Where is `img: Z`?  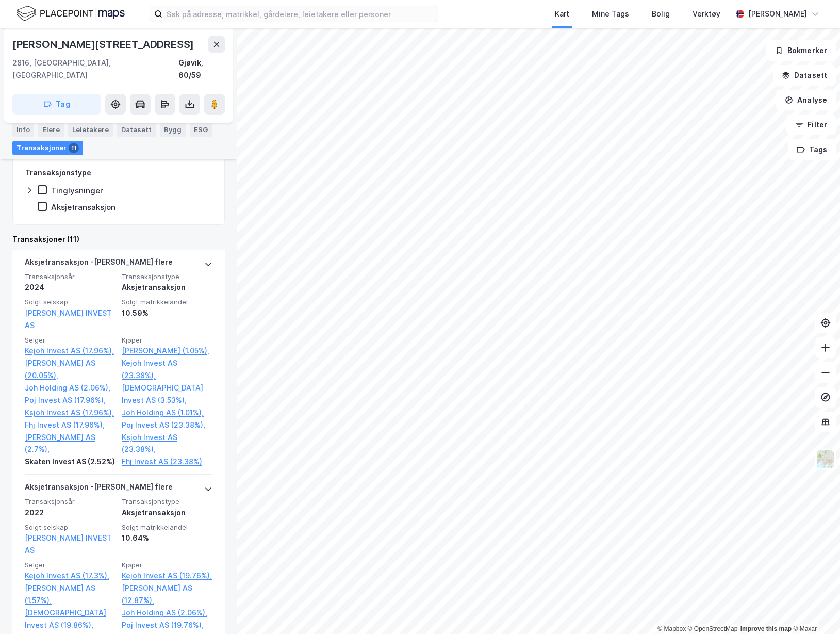
img: Z is located at coordinates (826, 459).